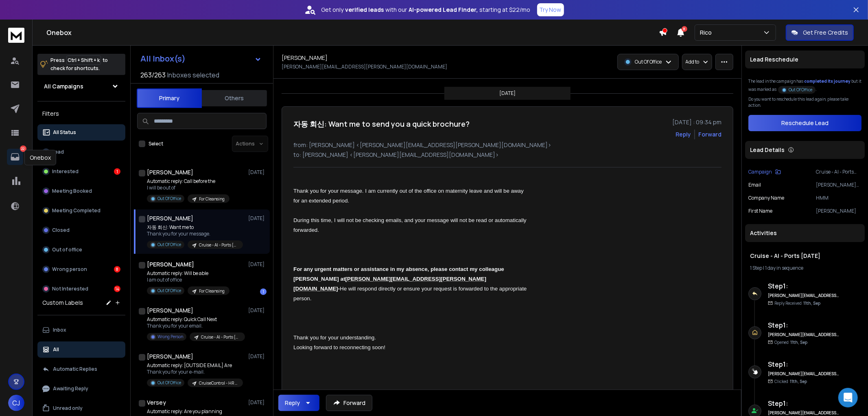 Image resolution: width=868 pixels, height=416 pixels. What do you see at coordinates (82, 369) in the screenshot?
I see `button: Automatic Replies` at bounding box center [82, 369].